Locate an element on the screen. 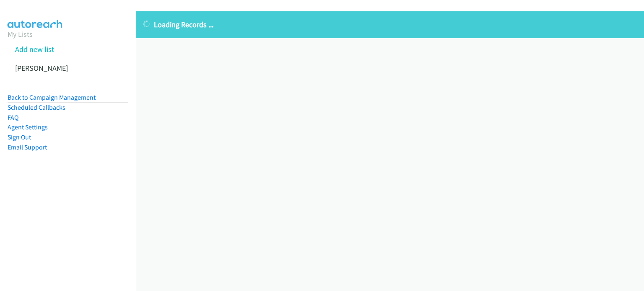  a: Back to Campaign Management is located at coordinates (52, 97).